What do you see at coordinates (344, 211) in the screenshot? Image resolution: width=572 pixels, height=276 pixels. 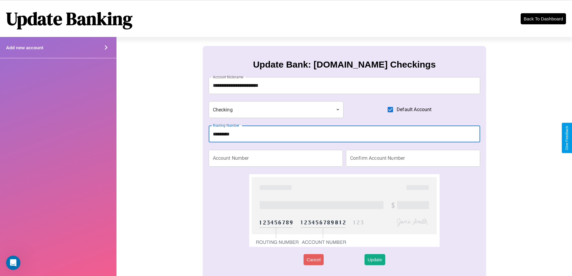 I see `img: check` at bounding box center [344, 211].